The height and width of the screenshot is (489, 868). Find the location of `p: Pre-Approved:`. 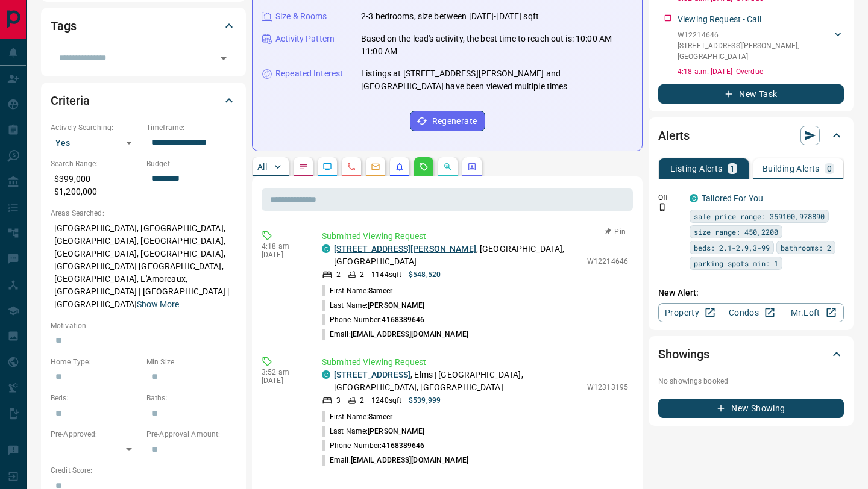

p: Pre-Approved: is located at coordinates (96, 435).